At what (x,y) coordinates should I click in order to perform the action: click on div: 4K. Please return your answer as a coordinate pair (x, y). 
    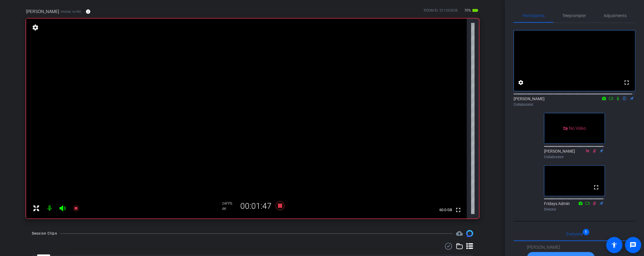
    Looking at the image, I should click on (229, 209).